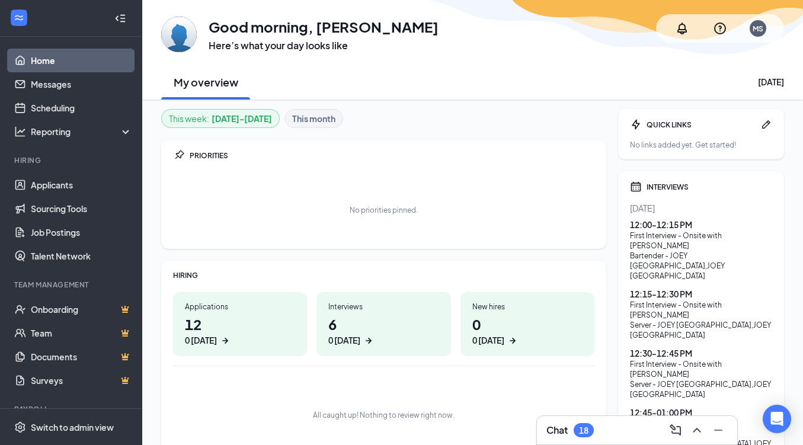  What do you see at coordinates (701, 124) in the screenshot?
I see `div: QUICK LINKS` at bounding box center [701, 124].